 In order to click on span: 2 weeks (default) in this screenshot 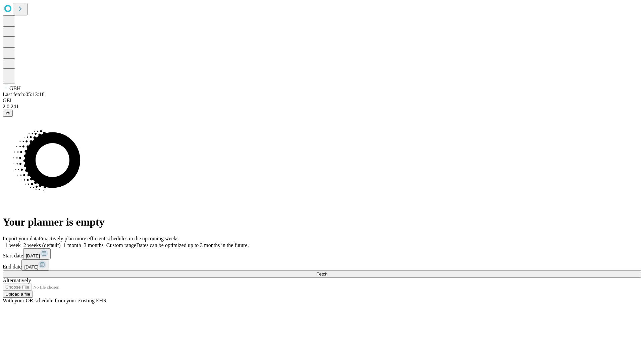, I will do `click(42, 245)`.